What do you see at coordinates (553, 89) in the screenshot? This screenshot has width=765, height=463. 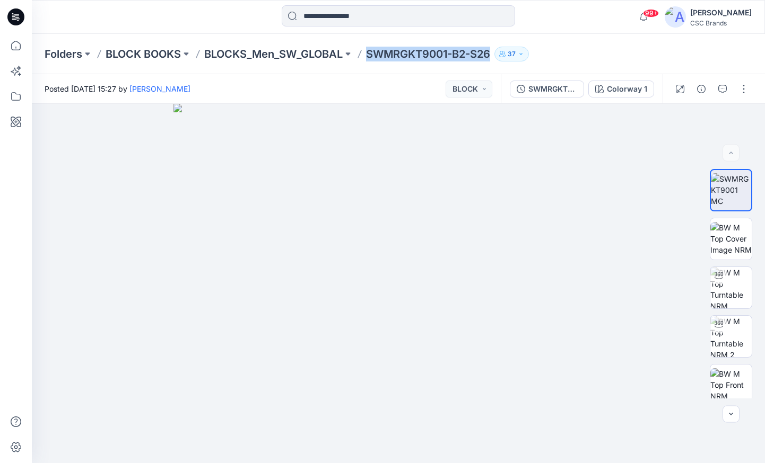 I see `div: SWMRGKT9001-B2-S26` at bounding box center [553, 89].